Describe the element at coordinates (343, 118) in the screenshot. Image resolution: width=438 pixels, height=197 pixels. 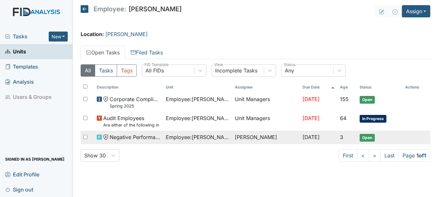
I see `span: 64` at that location.